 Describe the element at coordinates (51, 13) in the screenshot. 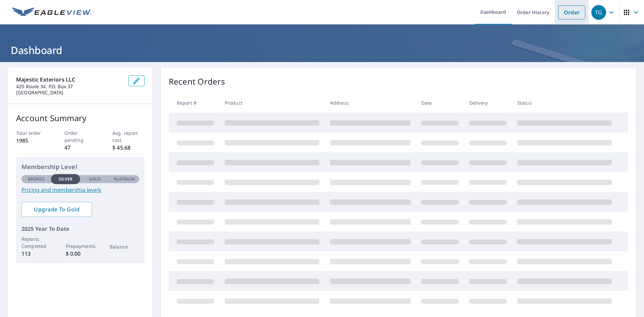

I see `img: EV Logo` at that location.